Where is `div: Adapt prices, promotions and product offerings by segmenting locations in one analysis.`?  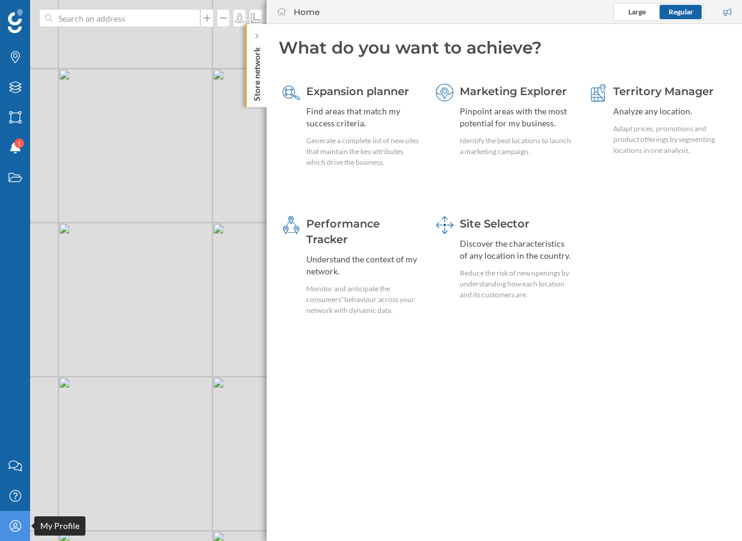
div: Adapt prices, promotions and product offerings by segmenting locations in one analysis. is located at coordinates (669, 140).